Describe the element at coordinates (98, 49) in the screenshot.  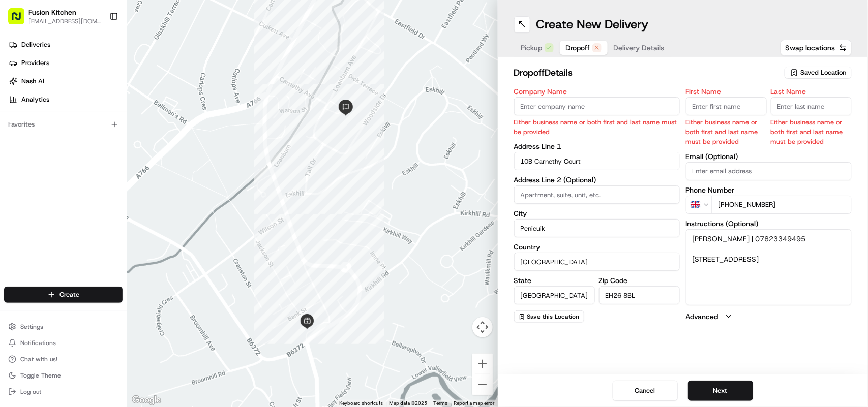
I see `p: Welcome 👋` at that location.